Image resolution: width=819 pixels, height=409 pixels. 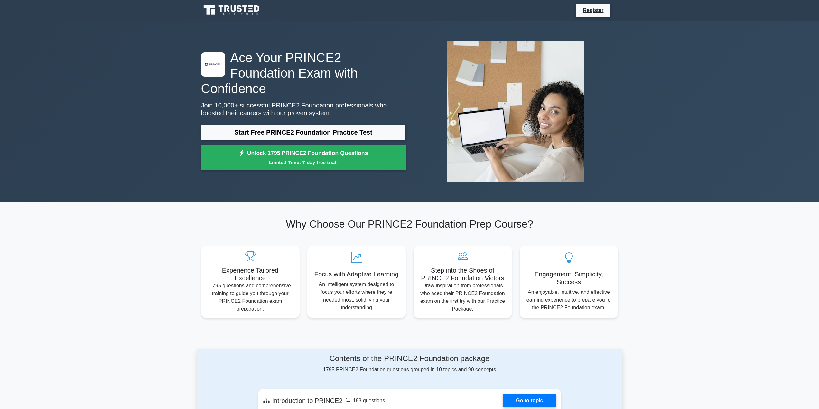 What do you see at coordinates (410, 224) in the screenshot?
I see `h2: Why Choose Our PRINCE2 Foundation Prep Course?` at bounding box center [410, 224].